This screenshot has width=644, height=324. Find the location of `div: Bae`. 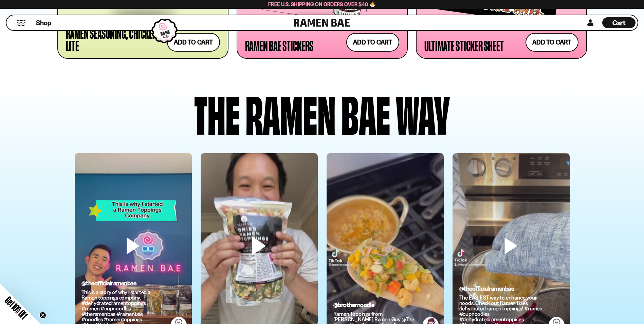

div: Bae is located at coordinates (366, 112).